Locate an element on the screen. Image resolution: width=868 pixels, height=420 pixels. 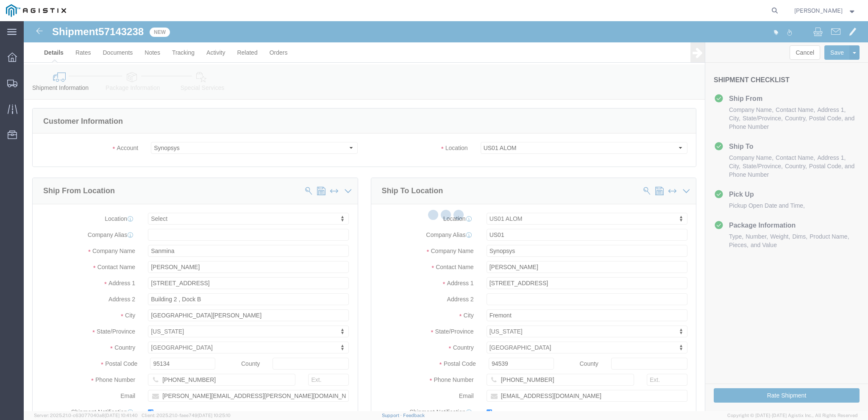
img: logo is located at coordinates (36, 11).